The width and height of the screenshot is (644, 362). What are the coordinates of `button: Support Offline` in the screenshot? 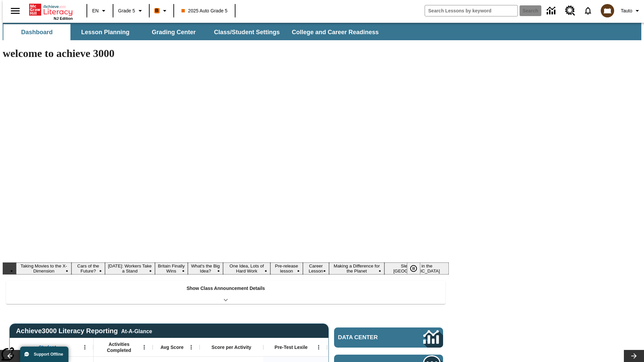 It's located at (44, 354).